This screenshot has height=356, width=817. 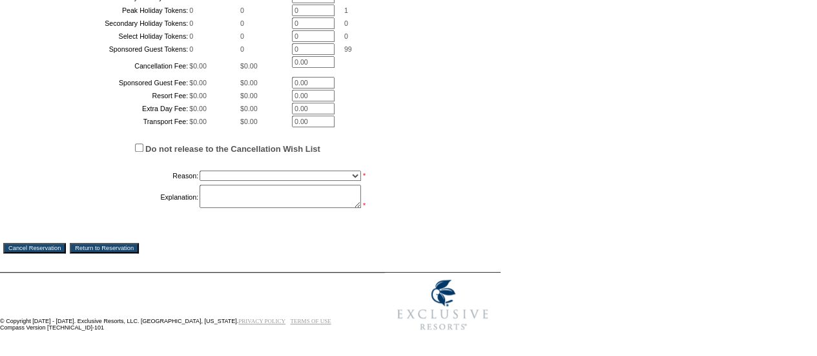 What do you see at coordinates (233, 149) in the screenshot?
I see `label: Do not release to the Cancellation Wish List` at bounding box center [233, 149].